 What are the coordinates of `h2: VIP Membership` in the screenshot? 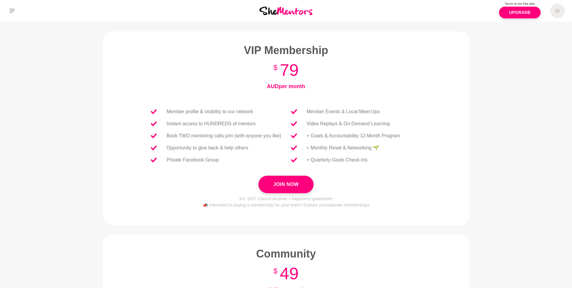 It's located at (286, 50).